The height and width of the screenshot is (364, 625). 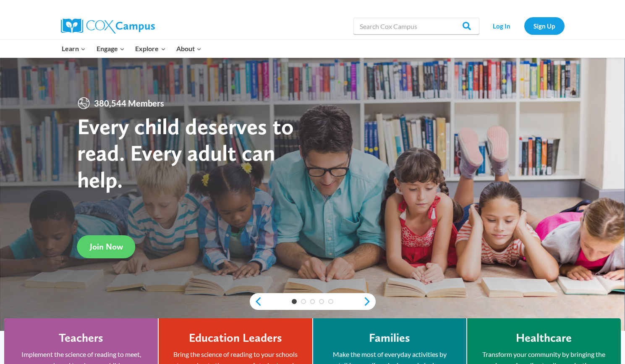 What do you see at coordinates (106, 247) in the screenshot?
I see `span: Join Now` at bounding box center [106, 247].